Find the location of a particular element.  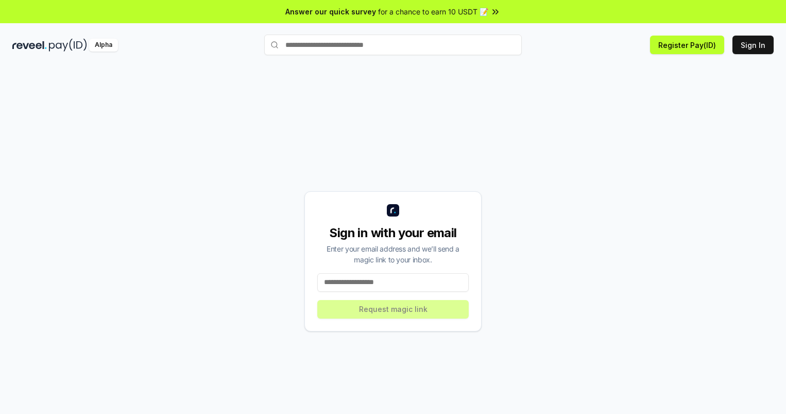

img: pay_id is located at coordinates (68, 45).